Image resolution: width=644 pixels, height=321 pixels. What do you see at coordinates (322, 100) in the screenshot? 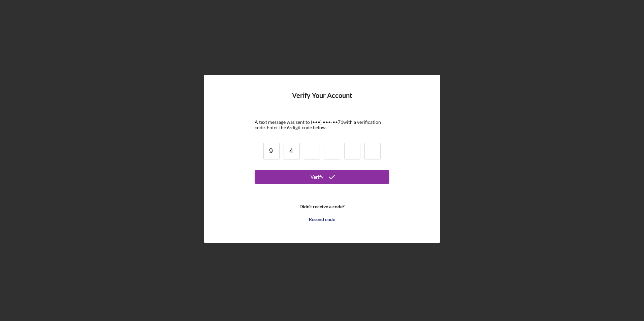
I see `h4: Verify Your Account` at bounding box center [322, 100].